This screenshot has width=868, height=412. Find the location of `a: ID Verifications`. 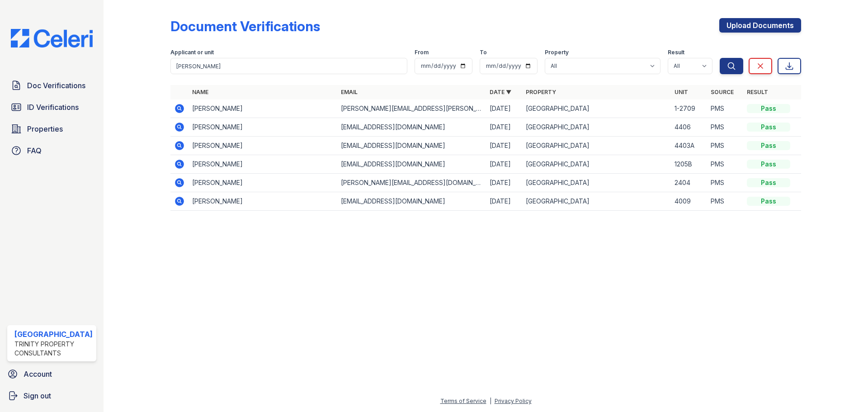

a: ID Verifications is located at coordinates (52, 107).